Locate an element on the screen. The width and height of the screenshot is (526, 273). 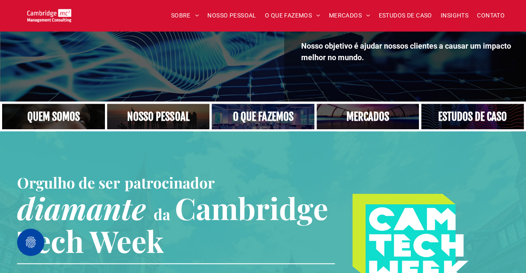
a: MERCADOS is located at coordinates (350, 15).